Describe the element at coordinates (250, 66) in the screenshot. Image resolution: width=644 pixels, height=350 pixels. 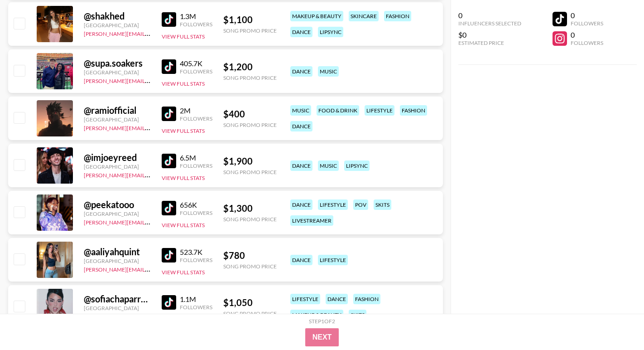
I see `div: $ 1,200` at that location.